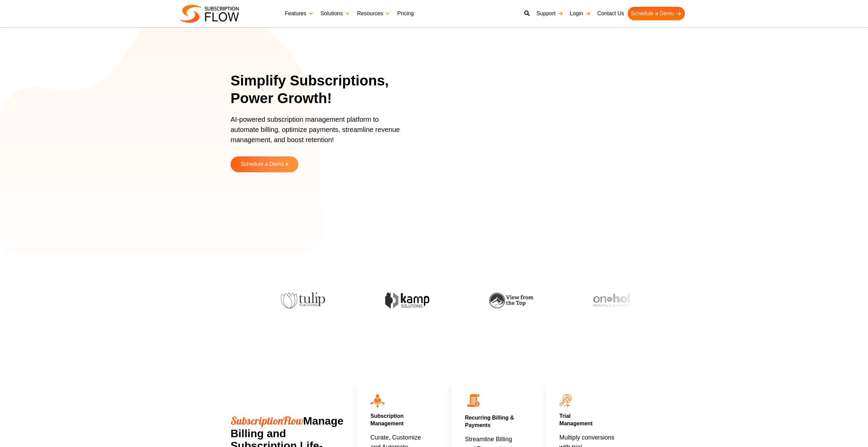  I want to click on a: Recurring Billing & Payments, so click(489, 421).